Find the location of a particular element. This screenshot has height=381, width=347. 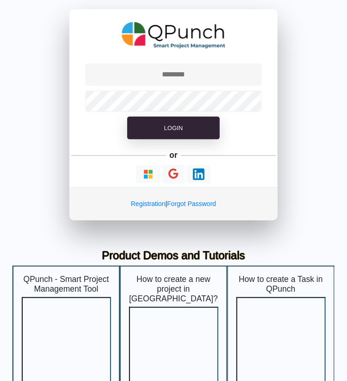

button: Login is located at coordinates (173, 128).